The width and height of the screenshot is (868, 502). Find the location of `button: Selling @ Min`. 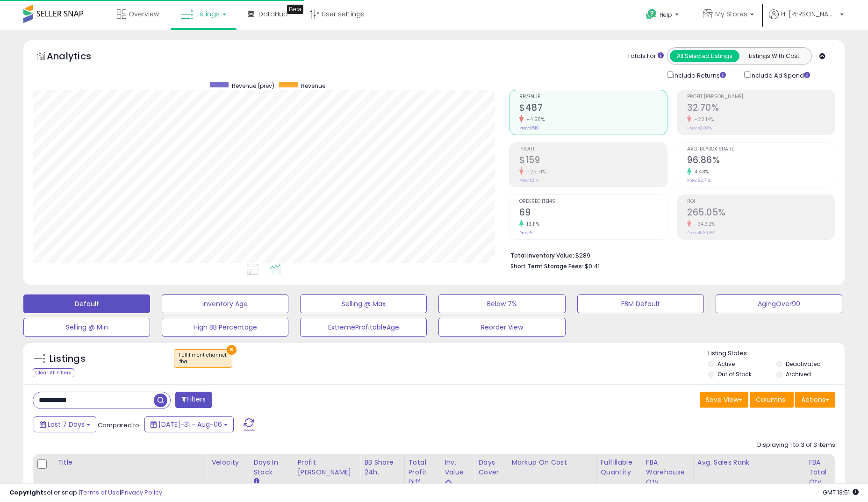

button: Selling @ Min is located at coordinates (86, 327).